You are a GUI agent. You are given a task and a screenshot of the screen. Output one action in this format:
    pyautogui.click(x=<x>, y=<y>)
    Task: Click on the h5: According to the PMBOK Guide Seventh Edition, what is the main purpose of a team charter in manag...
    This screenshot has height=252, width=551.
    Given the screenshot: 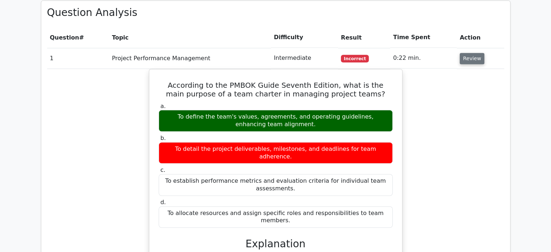 What is the action you would take?
    pyautogui.click(x=276, y=90)
    